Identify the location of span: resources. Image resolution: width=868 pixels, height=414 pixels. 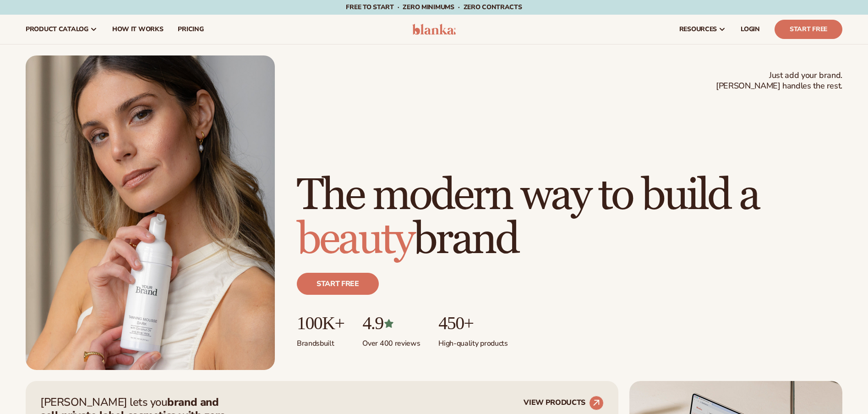
(698, 29).